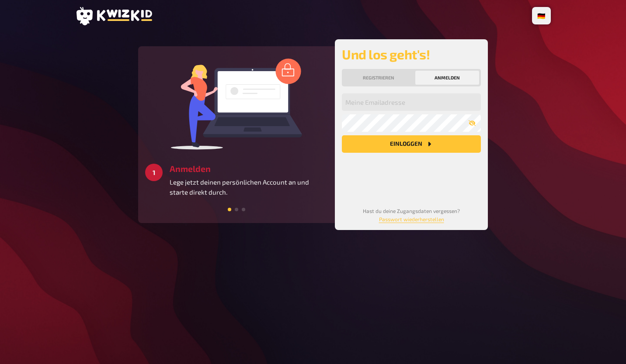  What do you see at coordinates (378, 78) in the screenshot?
I see `a: Registrieren` at bounding box center [378, 78].